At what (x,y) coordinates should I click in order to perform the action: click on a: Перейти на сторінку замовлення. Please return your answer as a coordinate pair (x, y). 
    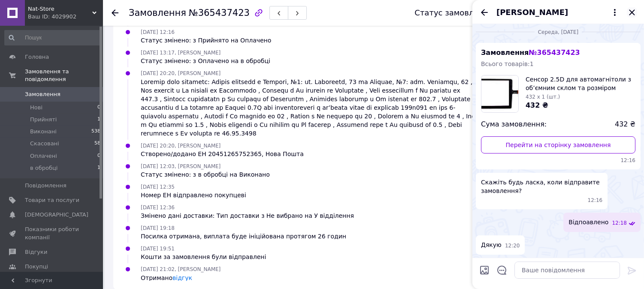
    Looking at the image, I should click on (558, 144).